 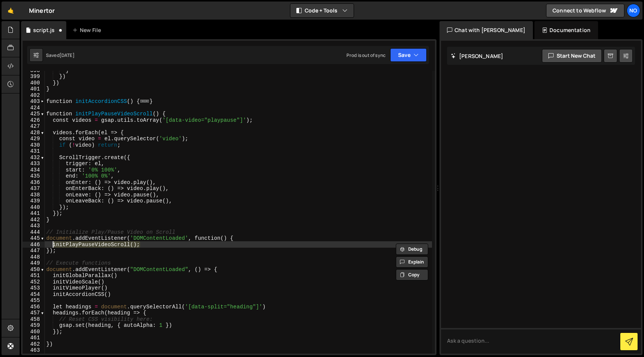 What do you see at coordinates (34, 238) in the screenshot?
I see `div: 445` at bounding box center [34, 238].